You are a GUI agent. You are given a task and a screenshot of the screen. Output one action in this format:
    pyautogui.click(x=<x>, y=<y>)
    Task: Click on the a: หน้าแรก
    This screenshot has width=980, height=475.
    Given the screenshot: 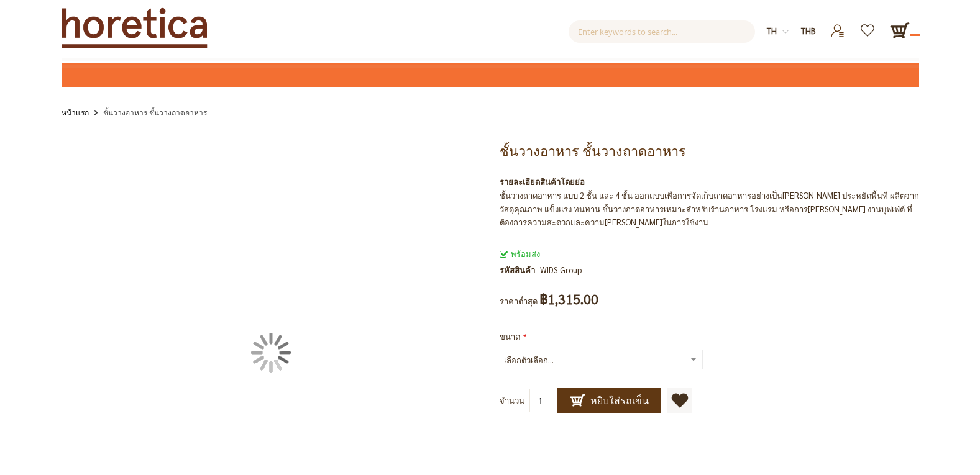 What is the action you would take?
    pyautogui.click(x=75, y=113)
    